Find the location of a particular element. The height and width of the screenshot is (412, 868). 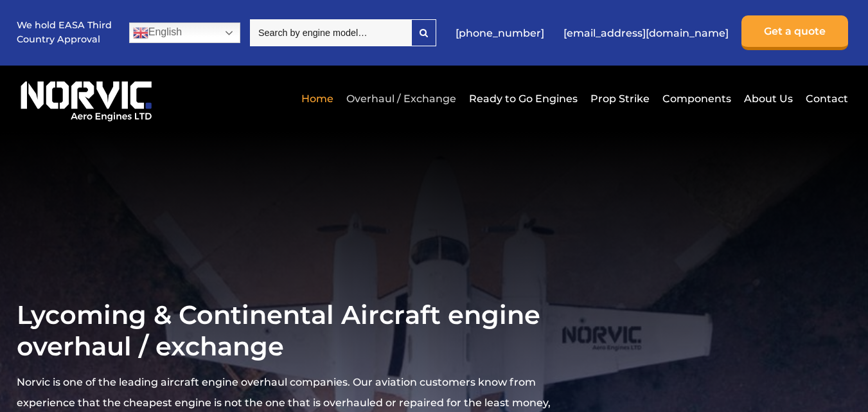

a: Contact is located at coordinates (825, 98).